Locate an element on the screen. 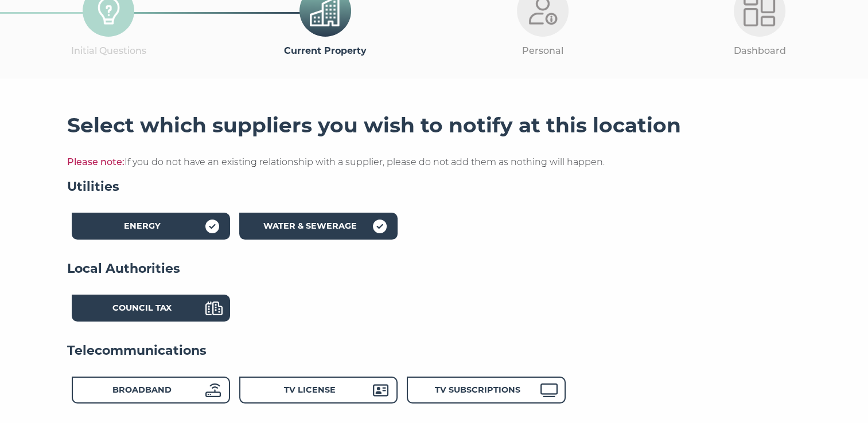  h4: Local Authorities is located at coordinates (434, 269).